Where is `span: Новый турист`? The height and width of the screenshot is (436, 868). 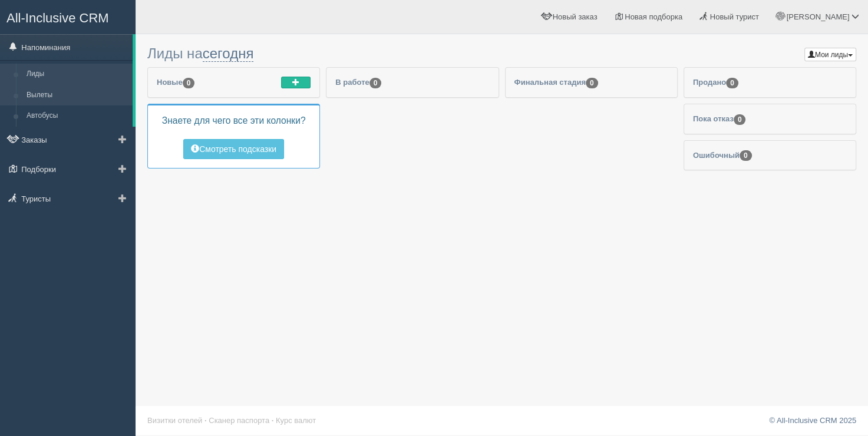 span: Новый турист is located at coordinates (734, 16).